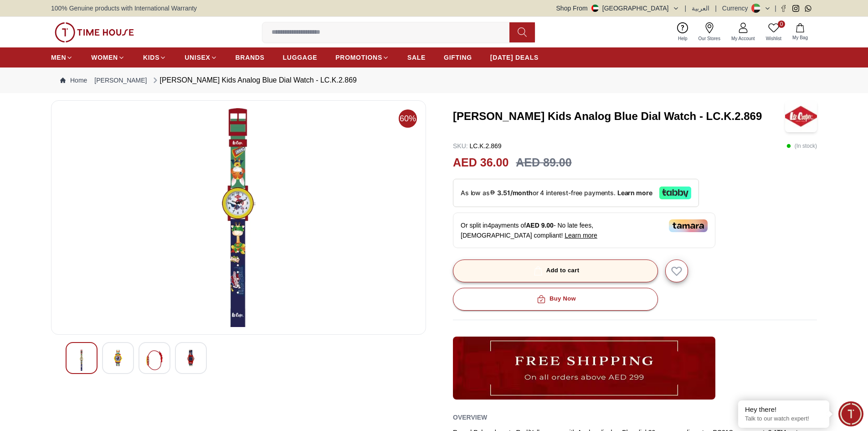 Image resolution: width=868 pixels, height=431 pixels. What do you see at coordinates (458, 58) in the screenshot?
I see `span: GIFTING` at bounding box center [458, 58].